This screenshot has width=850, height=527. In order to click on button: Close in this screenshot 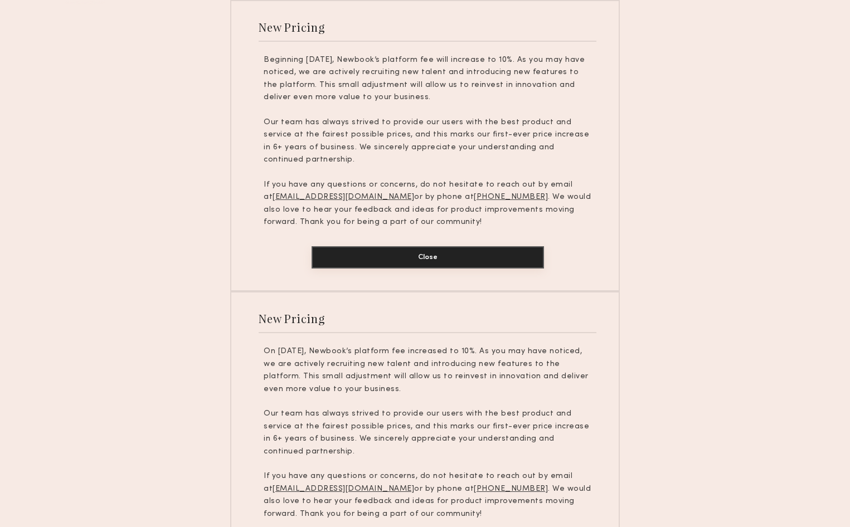, I will do `click(428, 258)`.